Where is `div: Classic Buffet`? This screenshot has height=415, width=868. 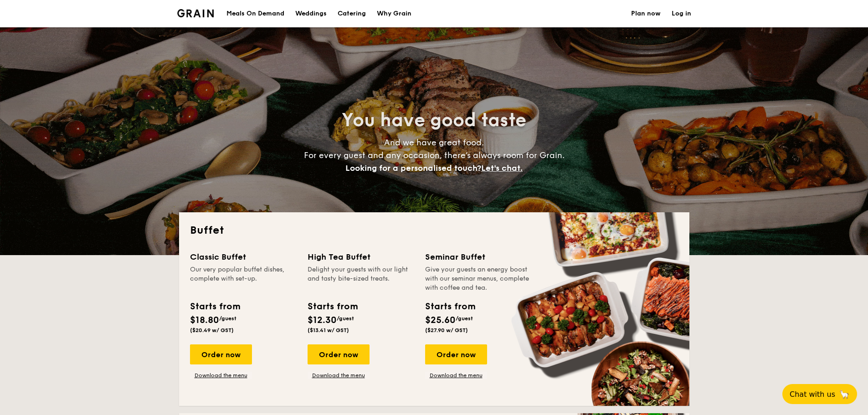 div: Classic Buffet is located at coordinates (243, 257).